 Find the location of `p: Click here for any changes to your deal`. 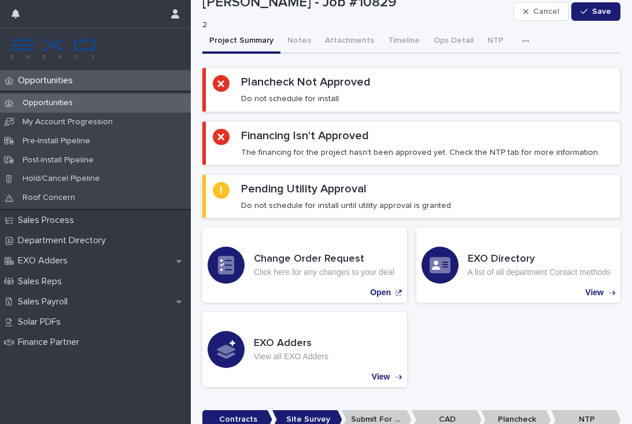

p: Click here for any changes to your deal is located at coordinates (324, 272).